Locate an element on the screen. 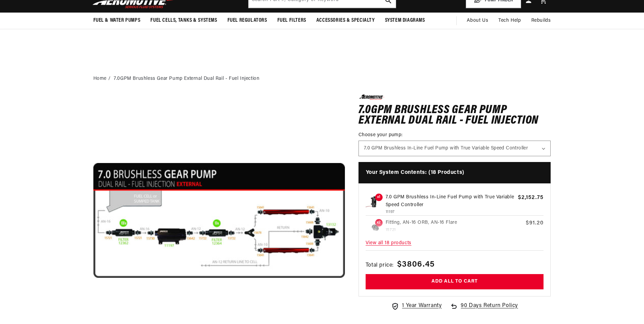 This screenshot has height=324, width=644. span: 1 Year Warranty is located at coordinates (421, 306).